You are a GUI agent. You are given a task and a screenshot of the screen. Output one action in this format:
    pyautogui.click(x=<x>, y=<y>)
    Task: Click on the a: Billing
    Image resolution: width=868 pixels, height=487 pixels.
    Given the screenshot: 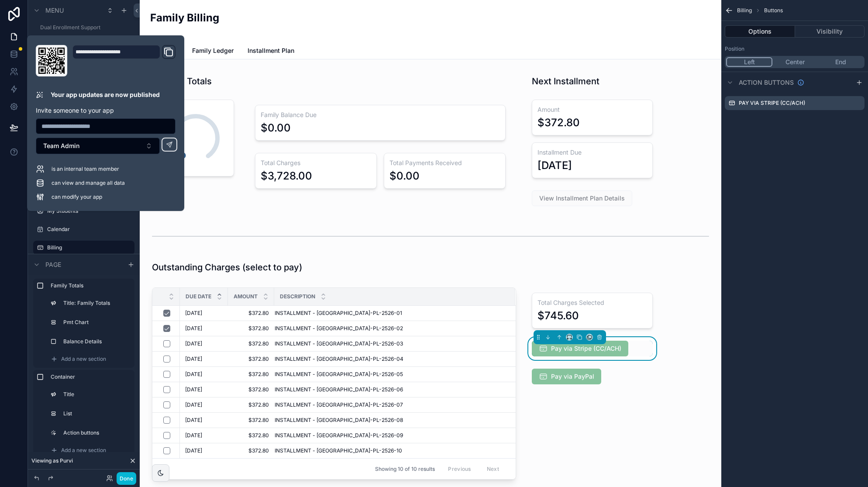 What is the action you would take?
    pyautogui.click(x=88, y=247)
    